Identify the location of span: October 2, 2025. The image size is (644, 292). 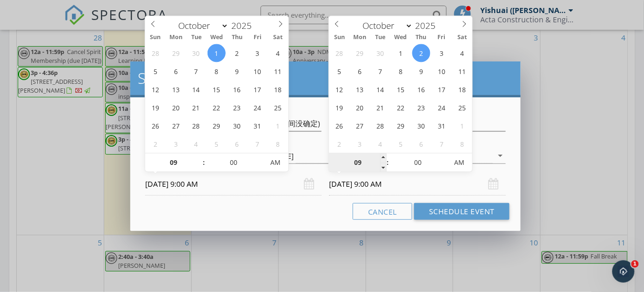
(237, 53).